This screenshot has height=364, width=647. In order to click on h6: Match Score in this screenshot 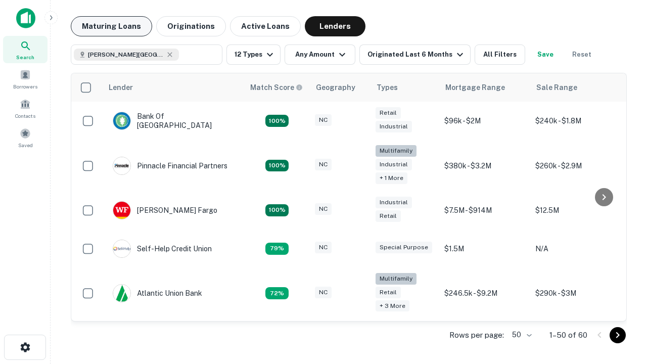, I will do `click(275, 87)`.